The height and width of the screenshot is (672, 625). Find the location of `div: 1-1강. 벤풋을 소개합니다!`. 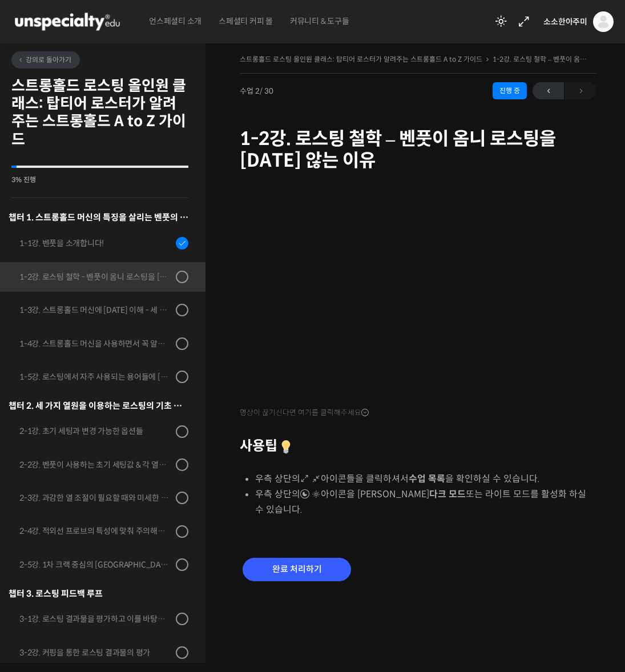

div: 1-1강. 벤풋을 소개합니다! is located at coordinates (96, 243).